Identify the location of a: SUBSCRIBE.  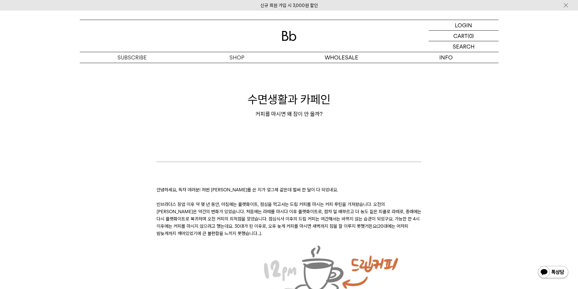
(132, 57).